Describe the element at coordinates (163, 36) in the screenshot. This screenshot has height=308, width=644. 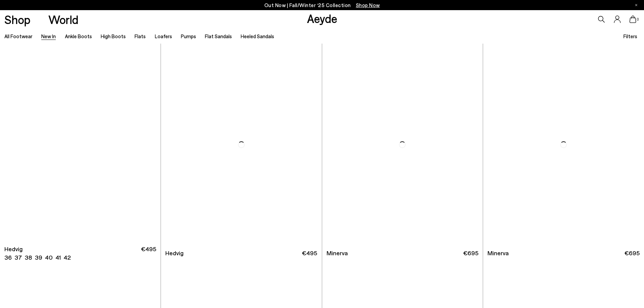
I see `a: Loafers` at that location.